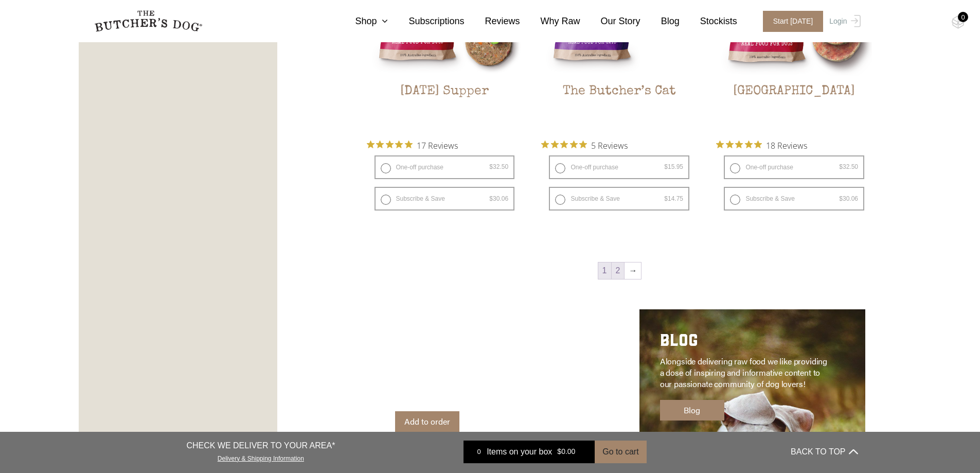 The width and height of the screenshot is (980, 473). Describe the element at coordinates (426, 21) in the screenshot. I see `a: Subscriptions` at that location.